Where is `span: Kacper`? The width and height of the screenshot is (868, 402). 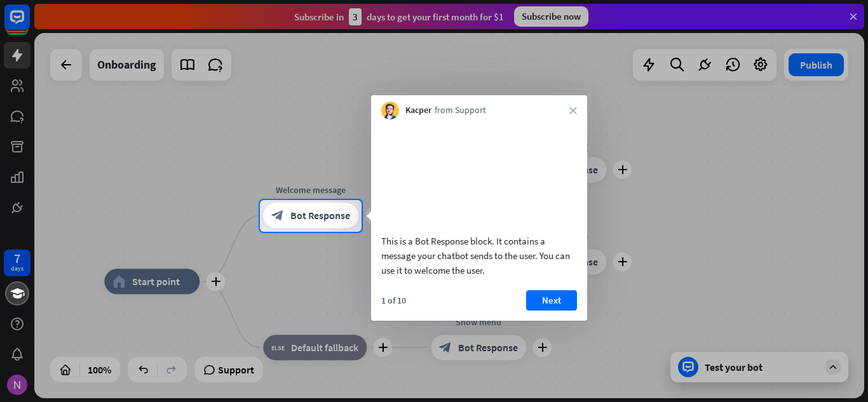
span: Kacper is located at coordinates (418, 111).